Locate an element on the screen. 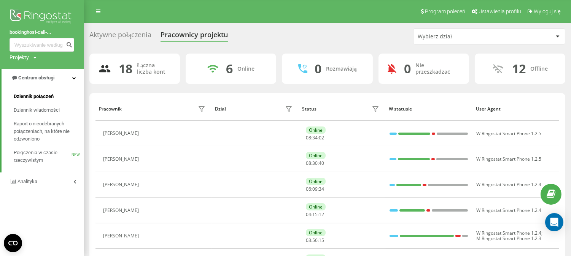 The image size is (571, 256). a: Dziennik połączeń is located at coordinates (49, 97).